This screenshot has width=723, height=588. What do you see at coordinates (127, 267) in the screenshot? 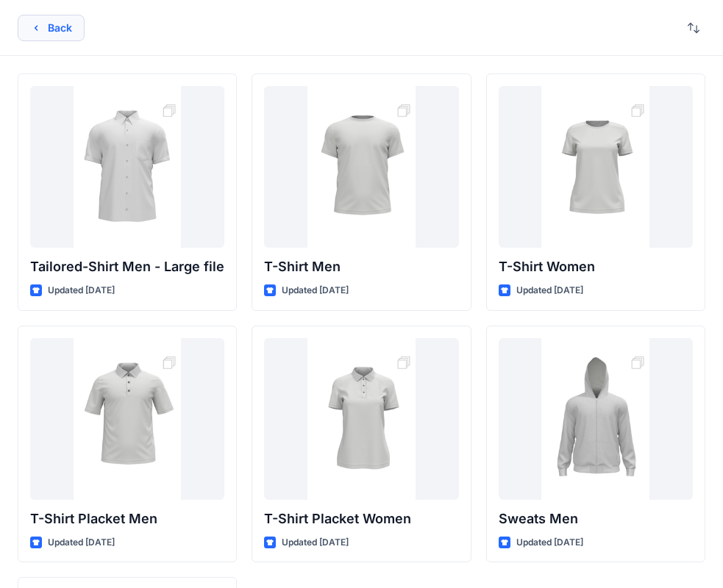
I see `p: Tailored-Shirt Men - Large file` at bounding box center [127, 267].